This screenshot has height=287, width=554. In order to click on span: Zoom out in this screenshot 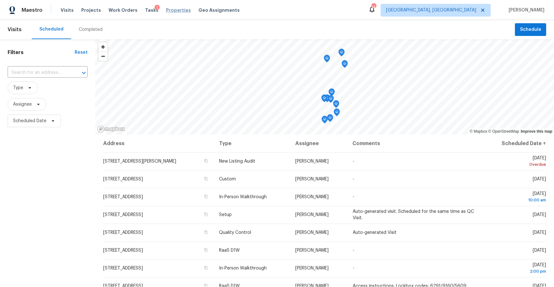, I will do `click(103, 56)`.